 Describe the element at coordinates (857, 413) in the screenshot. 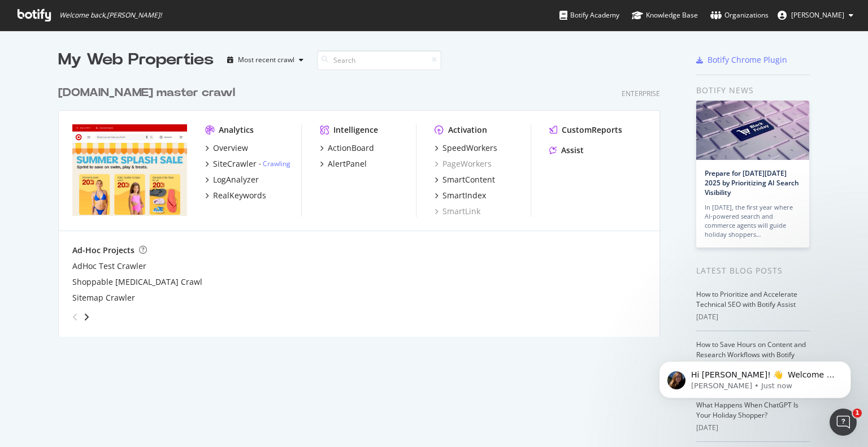

I see `span: 1` at that location.